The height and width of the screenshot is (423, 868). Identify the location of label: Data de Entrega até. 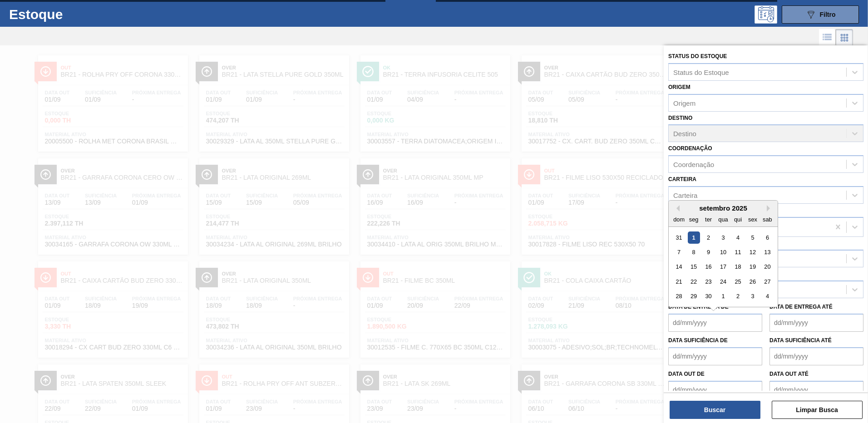
(800, 307).